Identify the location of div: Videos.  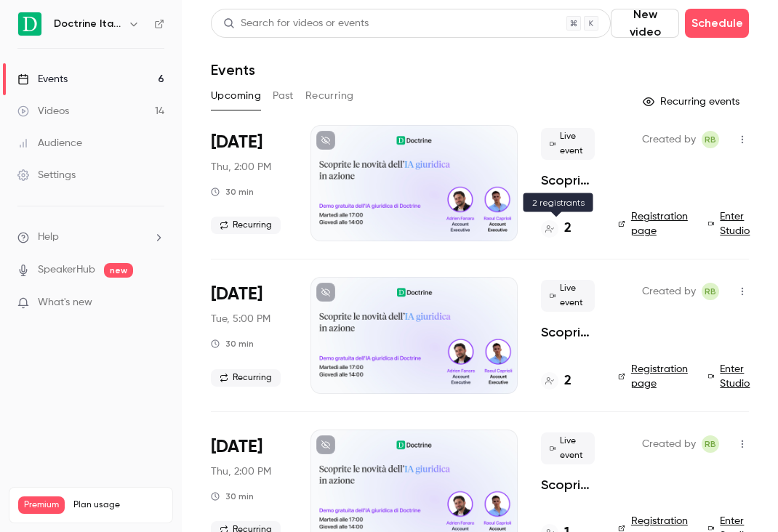
(43, 111).